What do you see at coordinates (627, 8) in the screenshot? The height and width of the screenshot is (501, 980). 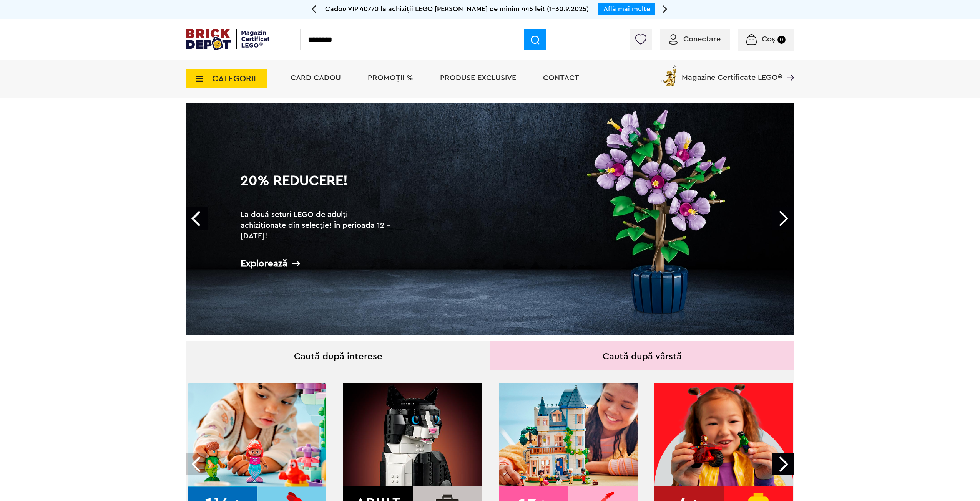 I see `a: Află mai multe` at bounding box center [627, 8].